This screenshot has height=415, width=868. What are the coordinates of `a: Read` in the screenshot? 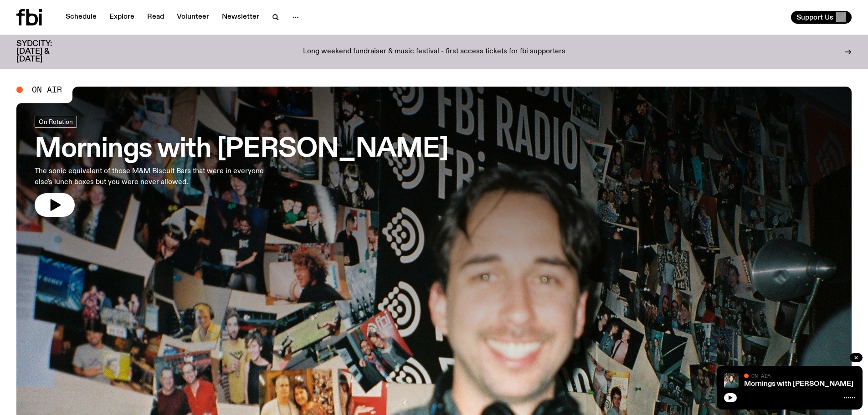 It's located at (156, 17).